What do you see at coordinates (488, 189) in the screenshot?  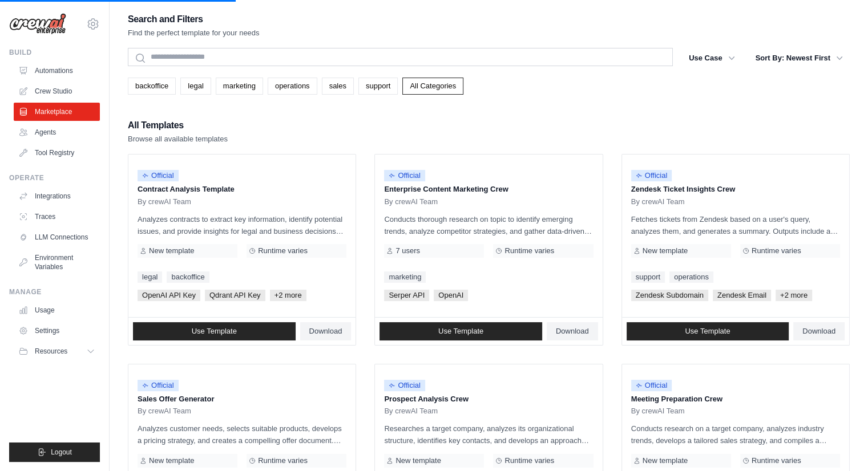 I see `p: Enterprise Content Marketing Crew` at bounding box center [488, 189].